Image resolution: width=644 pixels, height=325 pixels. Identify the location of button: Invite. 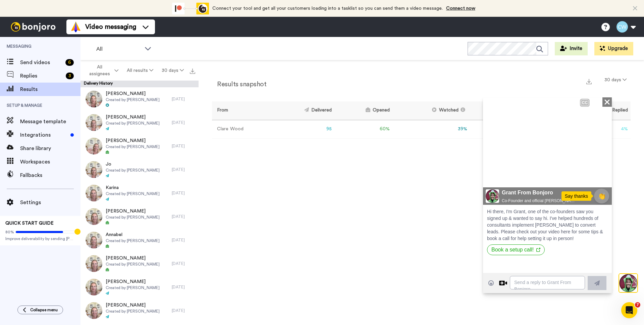
(572, 49).